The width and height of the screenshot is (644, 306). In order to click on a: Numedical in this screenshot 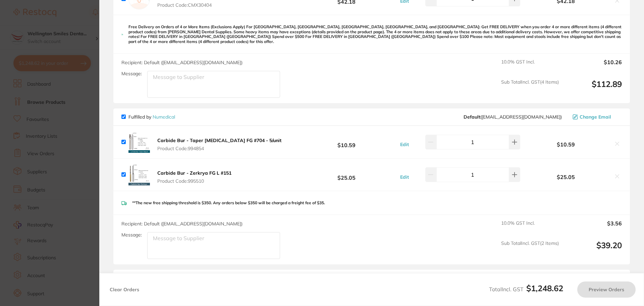, I will do `click(164, 116)`.